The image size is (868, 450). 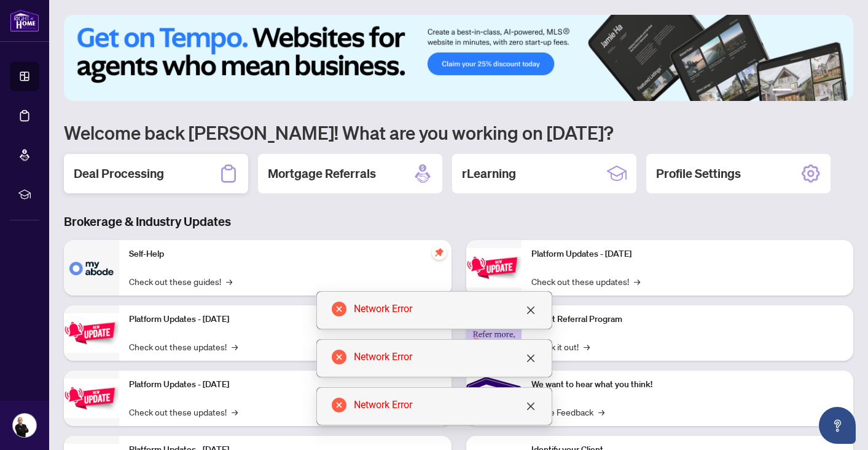 What do you see at coordinates (490, 174) in the screenshot?
I see `h2: rLearning` at bounding box center [490, 174].